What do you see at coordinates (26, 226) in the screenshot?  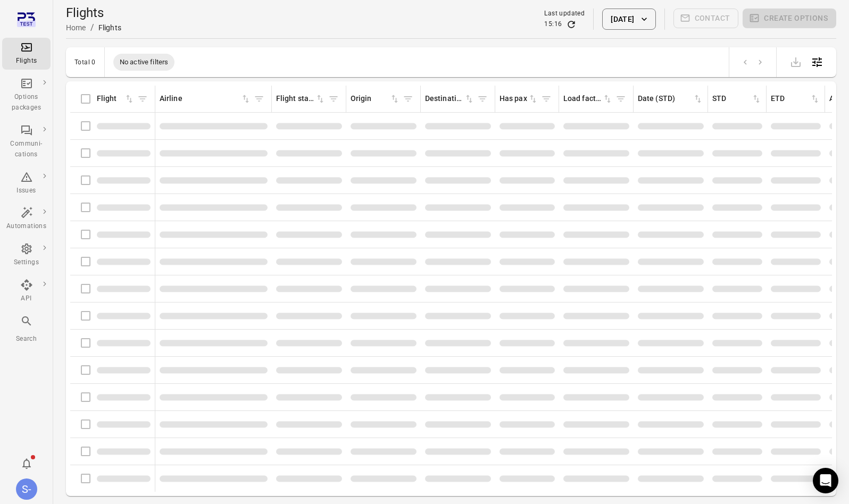 I see `div: Automations` at bounding box center [26, 226].